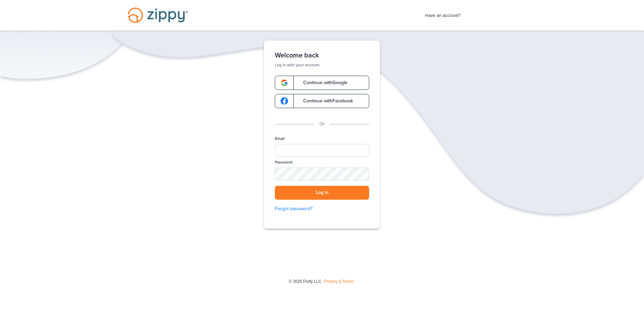 The height and width of the screenshot is (322, 644). Describe the element at coordinates (339, 282) in the screenshot. I see `a: Privacy & Terms` at that location.